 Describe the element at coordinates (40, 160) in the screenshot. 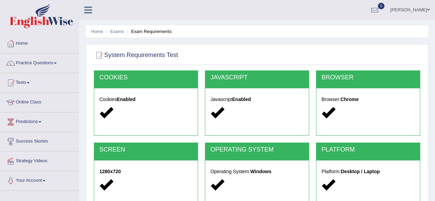

I see `a: Strategy Videos` at that location.